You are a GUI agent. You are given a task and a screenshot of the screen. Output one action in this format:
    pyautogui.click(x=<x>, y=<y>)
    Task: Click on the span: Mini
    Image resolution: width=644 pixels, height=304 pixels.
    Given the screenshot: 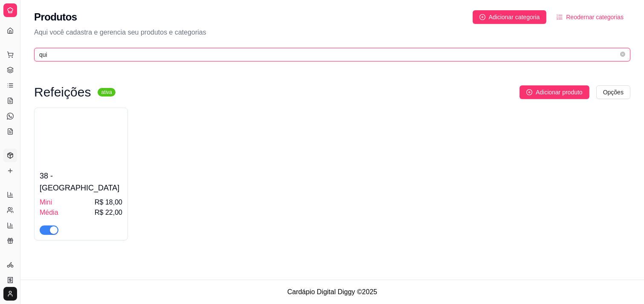 What is the action you would take?
    pyautogui.click(x=46, y=202)
    